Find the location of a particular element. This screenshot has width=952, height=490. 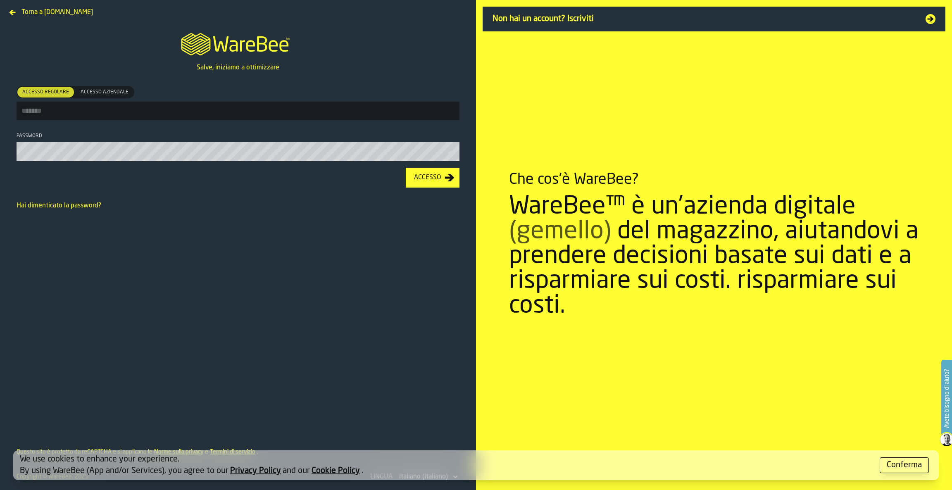

div: WareBee™ è un'azienda digitale del magazzino, aiutandovi a prendere decisioni basate sui dati e a... is located at coordinates (714, 257).